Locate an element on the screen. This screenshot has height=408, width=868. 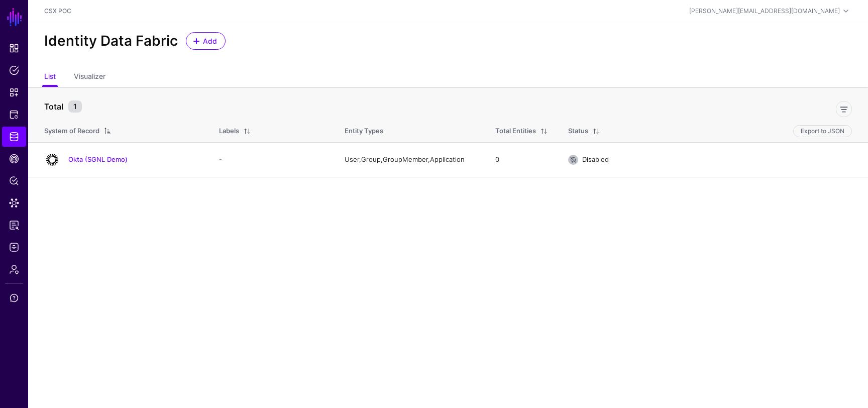
a: Okta (SGNL Demo) is located at coordinates (98, 159).